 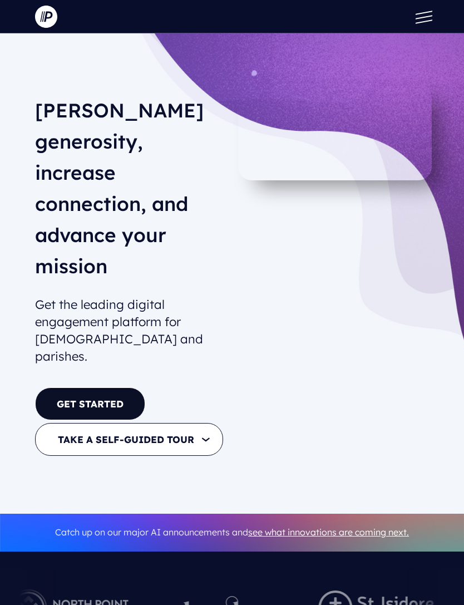 What do you see at coordinates (232, 533) in the screenshot?
I see `p: Catch up on our major AI announcements and` at bounding box center [232, 533].